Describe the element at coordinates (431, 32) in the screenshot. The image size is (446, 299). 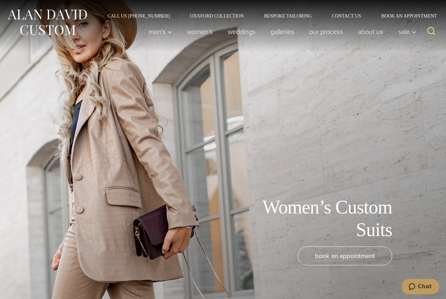
I see `button: View Search Form` at that location.